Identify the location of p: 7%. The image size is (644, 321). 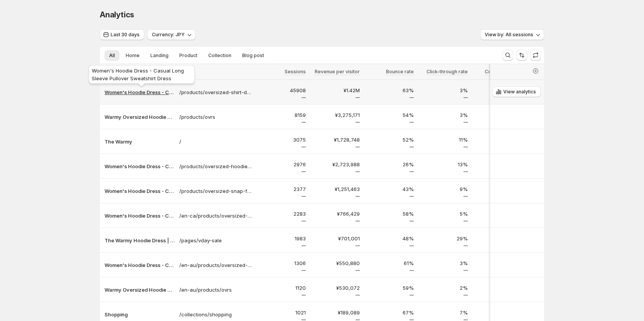
(443, 312).